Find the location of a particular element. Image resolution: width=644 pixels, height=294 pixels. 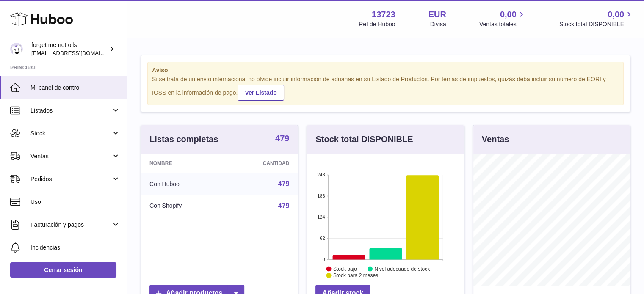

span: Stock is located at coordinates (71, 133).